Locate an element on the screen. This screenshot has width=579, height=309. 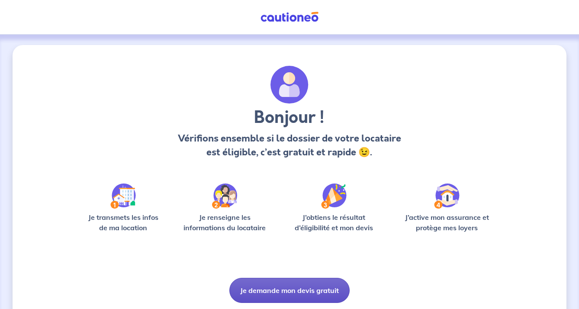
p: Vérifions ensemble si le dossier de votre locataire est éligible, c’est gratuit et rapide 😉. is located at coordinates (289, 145).